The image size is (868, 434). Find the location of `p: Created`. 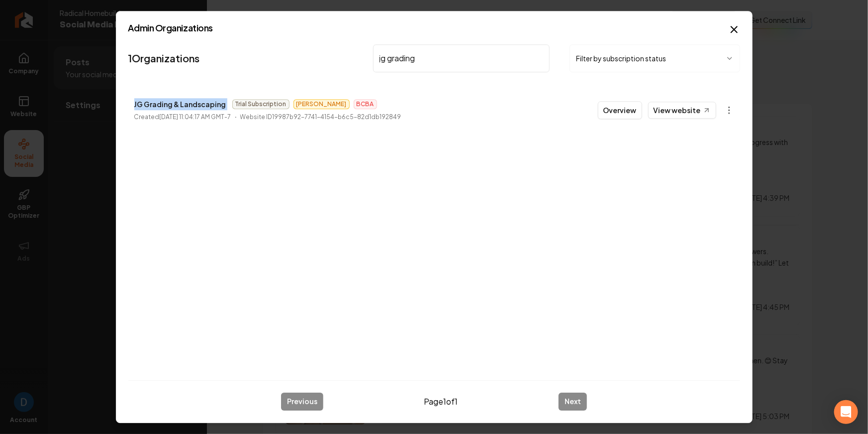

p: Created is located at coordinates (183, 117).